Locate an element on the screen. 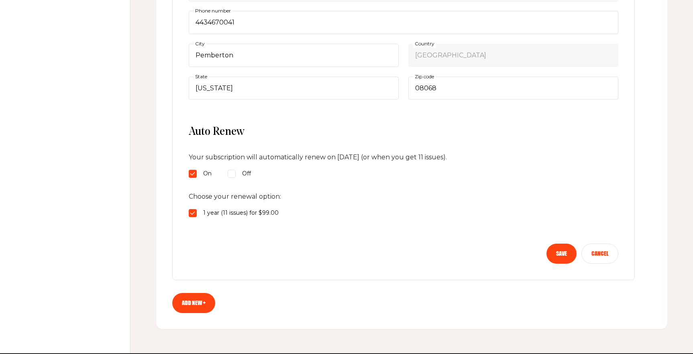 The height and width of the screenshot is (354, 693). a: Add new + is located at coordinates (193, 303).